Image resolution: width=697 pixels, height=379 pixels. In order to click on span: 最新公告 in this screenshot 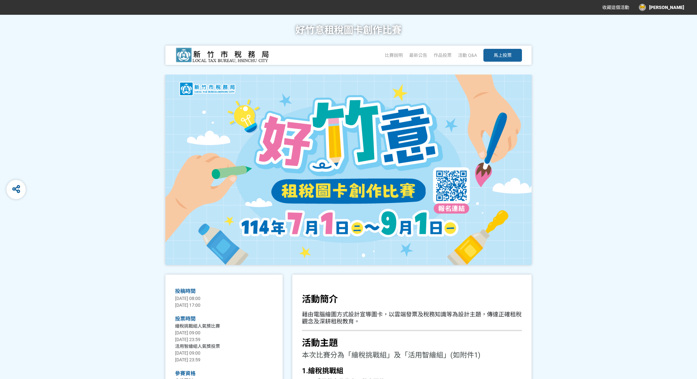, I will do `click(418, 55)`.